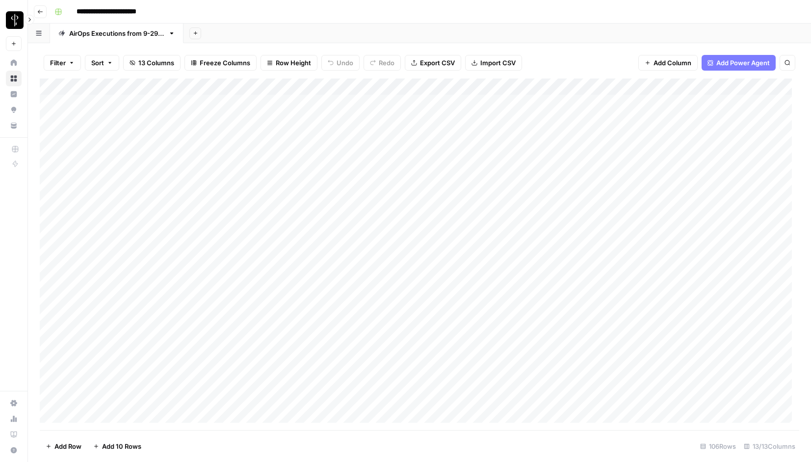  I want to click on span: Add Column, so click(673, 63).